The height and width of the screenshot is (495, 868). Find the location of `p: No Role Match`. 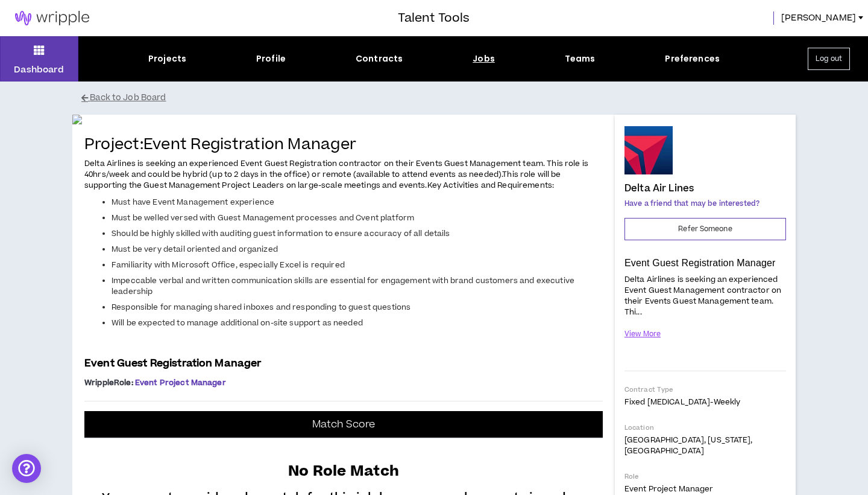

p: No Role Match is located at coordinates (344, 467).